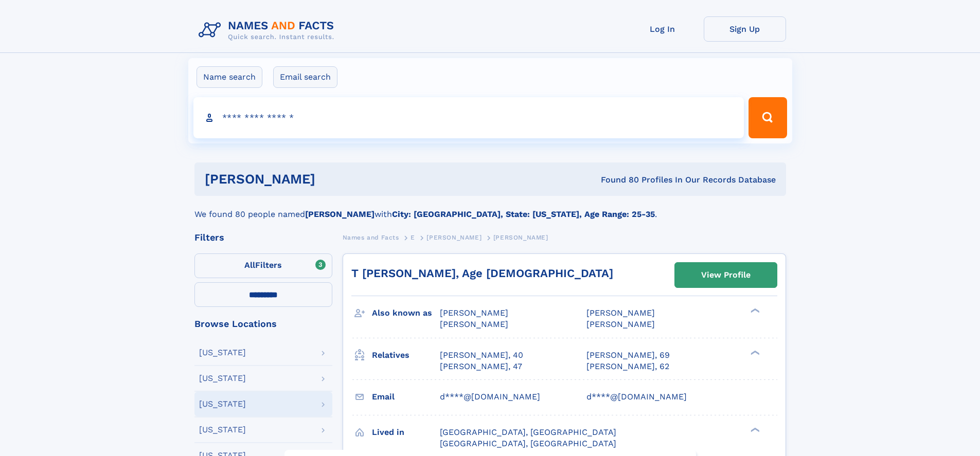  Describe the element at coordinates (264, 324) in the screenshot. I see `div: Browse Locations` at that location.